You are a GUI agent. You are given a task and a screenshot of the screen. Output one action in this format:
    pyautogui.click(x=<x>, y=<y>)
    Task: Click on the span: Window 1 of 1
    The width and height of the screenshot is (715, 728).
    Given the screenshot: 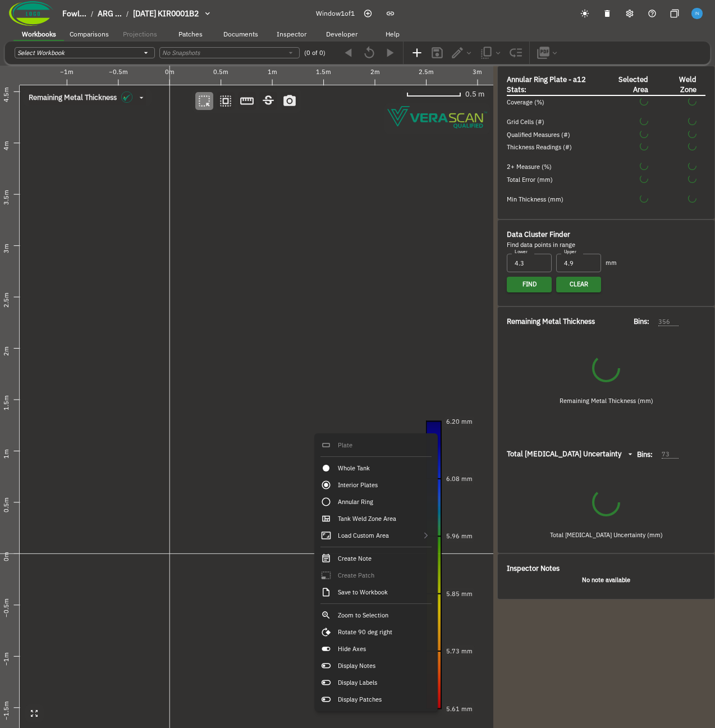 What is the action you would take?
    pyautogui.click(x=335, y=14)
    